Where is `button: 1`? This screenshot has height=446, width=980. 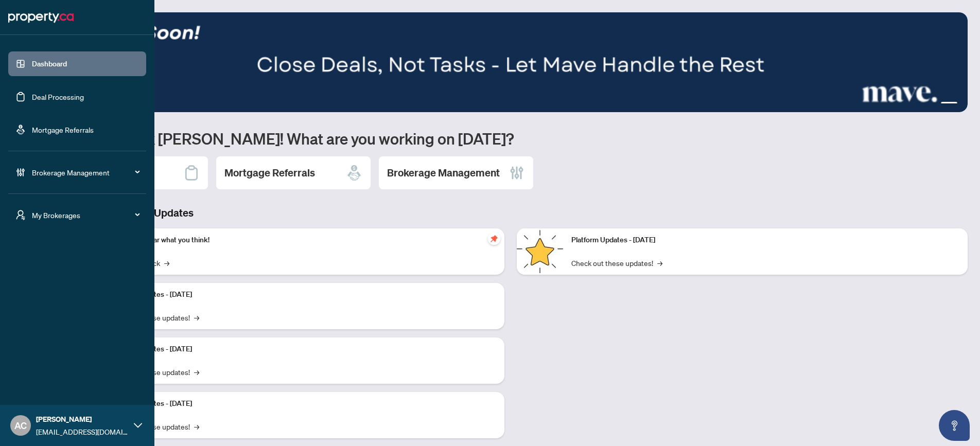
button: 1 is located at coordinates (918, 104).